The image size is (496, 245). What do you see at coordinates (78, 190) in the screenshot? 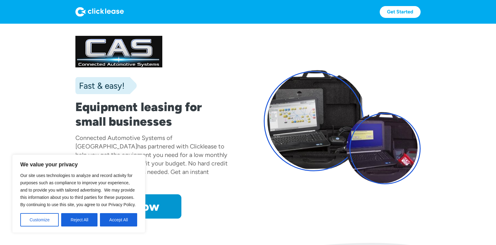
I see `span: Our site uses technologies to analyze and record activity for purposes such as compliance to impr...` at bounding box center [78, 190].